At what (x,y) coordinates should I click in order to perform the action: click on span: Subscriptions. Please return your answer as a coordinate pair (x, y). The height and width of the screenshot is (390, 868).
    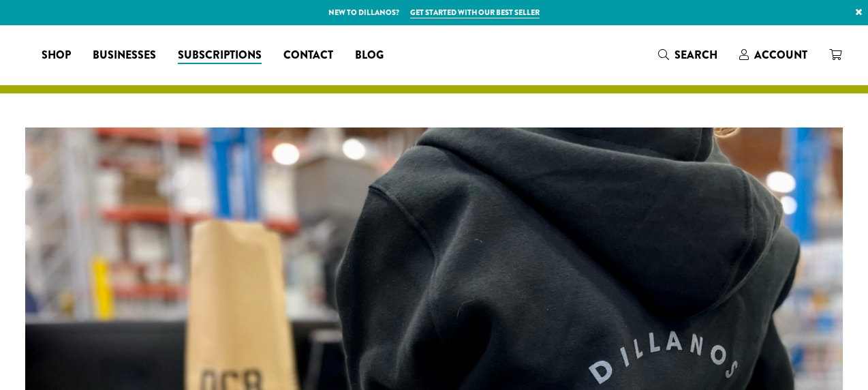
    Looking at the image, I should click on (220, 56).